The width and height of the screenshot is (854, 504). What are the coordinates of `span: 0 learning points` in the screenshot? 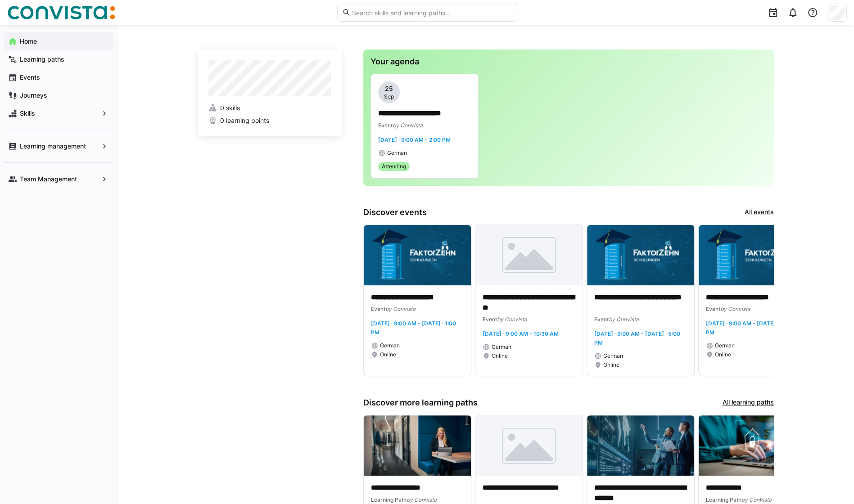 It's located at (244, 121).